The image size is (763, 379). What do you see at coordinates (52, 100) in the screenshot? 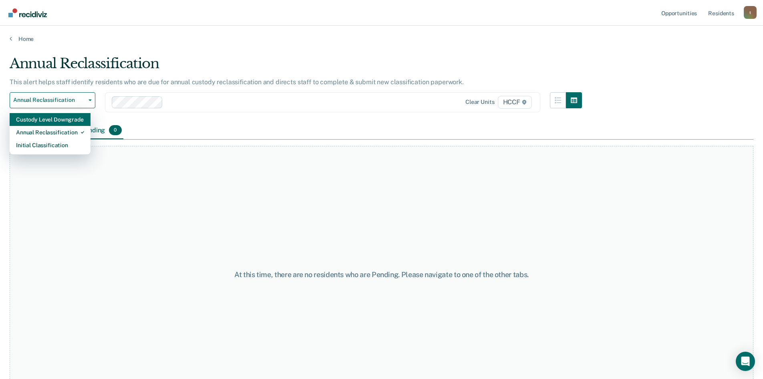
I see `button: Annual Reclassification` at bounding box center [52, 100].